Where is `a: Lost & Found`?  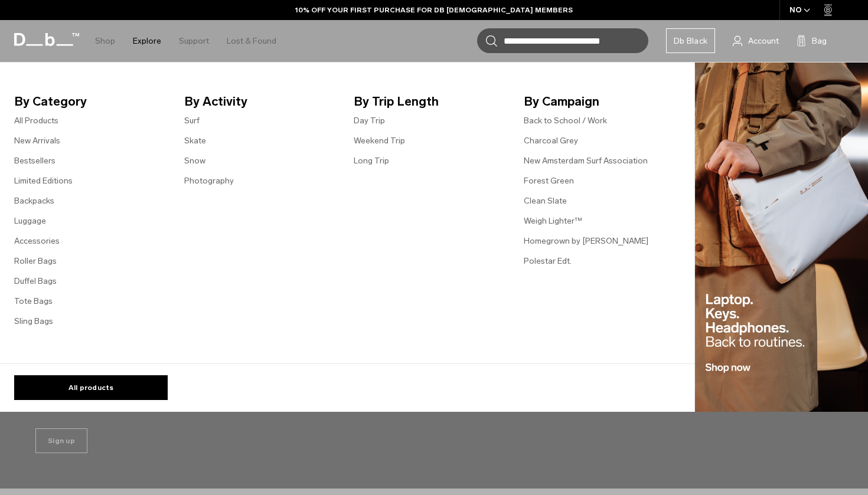 a: Lost & Found is located at coordinates (251, 41).